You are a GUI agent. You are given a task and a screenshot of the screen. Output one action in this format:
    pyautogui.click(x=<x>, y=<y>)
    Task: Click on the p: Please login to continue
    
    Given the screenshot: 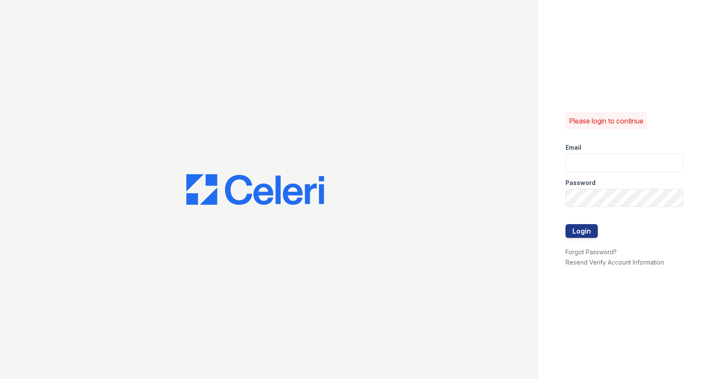 What is the action you would take?
    pyautogui.click(x=606, y=121)
    